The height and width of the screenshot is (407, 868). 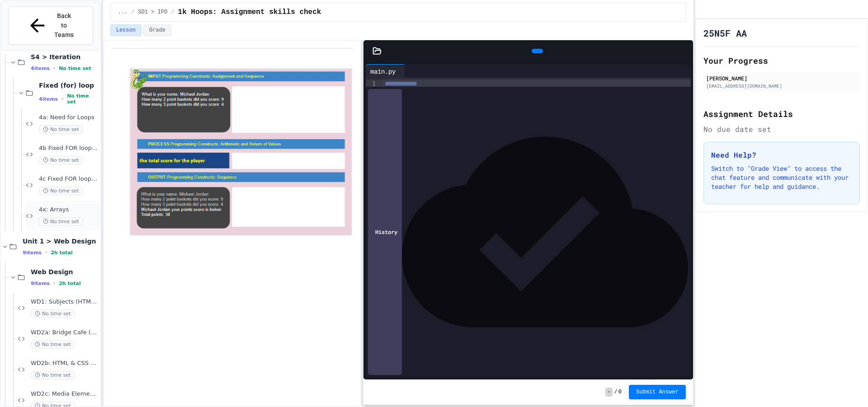 I want to click on span: 4c Fixed FOR loops: Stationery Order, so click(x=68, y=179).